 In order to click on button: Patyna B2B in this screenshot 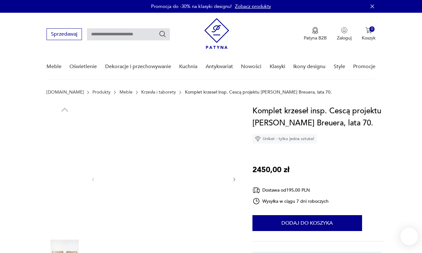, I will do `click(315, 34)`.